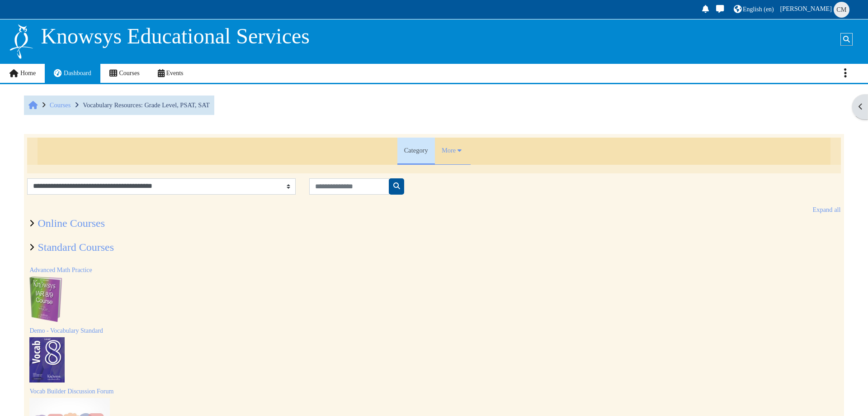  I want to click on a: Events, so click(170, 74).